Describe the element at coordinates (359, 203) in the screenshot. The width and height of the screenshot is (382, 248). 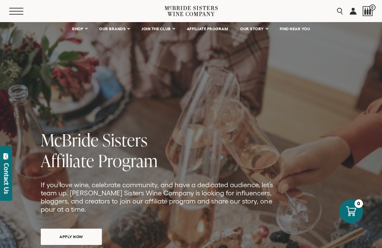
I see `div: 0` at that location.